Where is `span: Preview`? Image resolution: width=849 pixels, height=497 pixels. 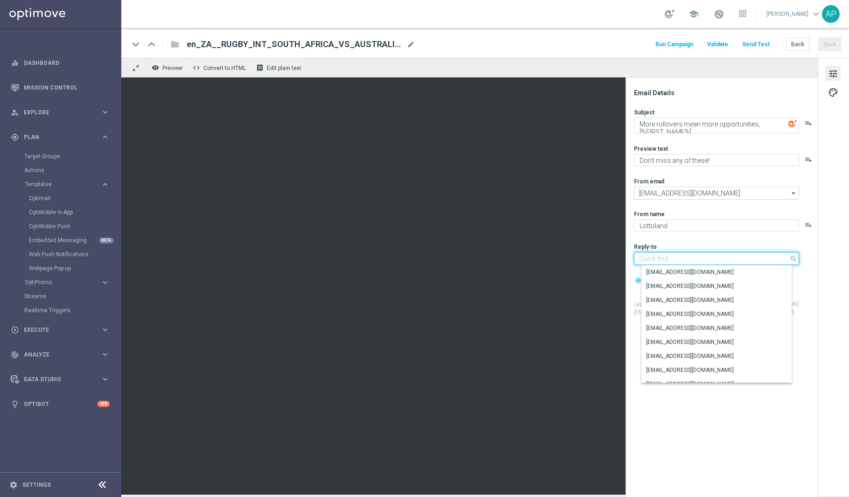
span: Preview is located at coordinates (172, 68).